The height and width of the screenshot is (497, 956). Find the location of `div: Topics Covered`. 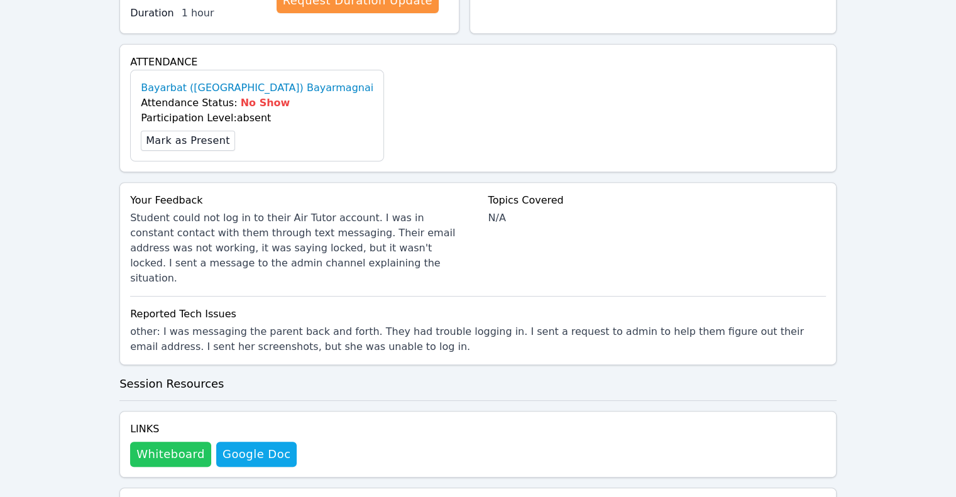

div: Topics Covered is located at coordinates (657, 201).